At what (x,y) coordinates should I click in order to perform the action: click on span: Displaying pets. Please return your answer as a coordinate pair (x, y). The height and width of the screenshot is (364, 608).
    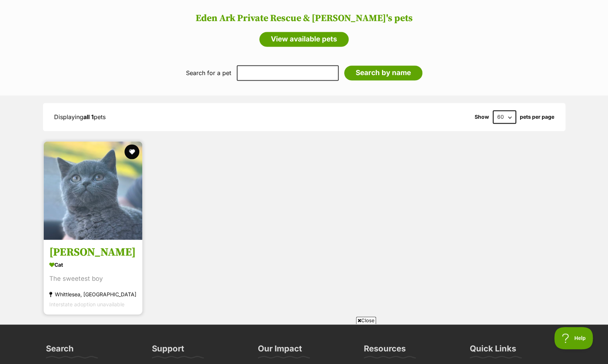
    Looking at the image, I should click on (80, 117).